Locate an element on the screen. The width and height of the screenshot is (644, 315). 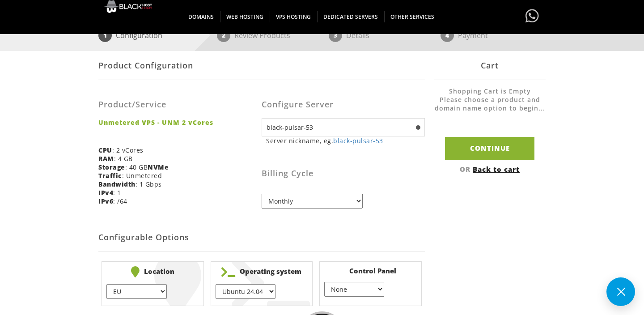
div: Cart is located at coordinates (490, 65).